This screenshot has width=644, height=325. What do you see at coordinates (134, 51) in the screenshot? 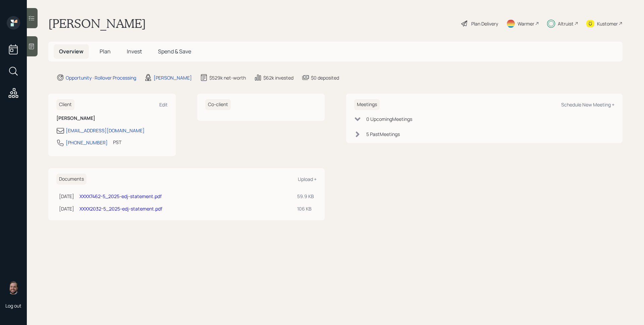
I see `span: Invest` at bounding box center [134, 51].